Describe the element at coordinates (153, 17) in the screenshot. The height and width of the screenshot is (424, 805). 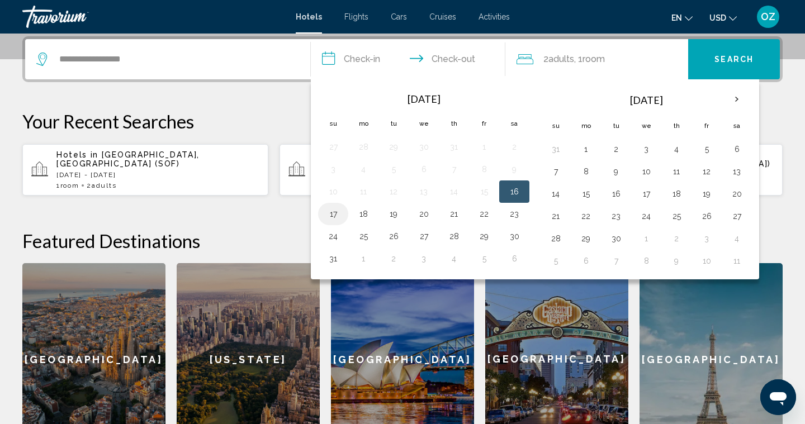
I see `a: Travorium` at that location.